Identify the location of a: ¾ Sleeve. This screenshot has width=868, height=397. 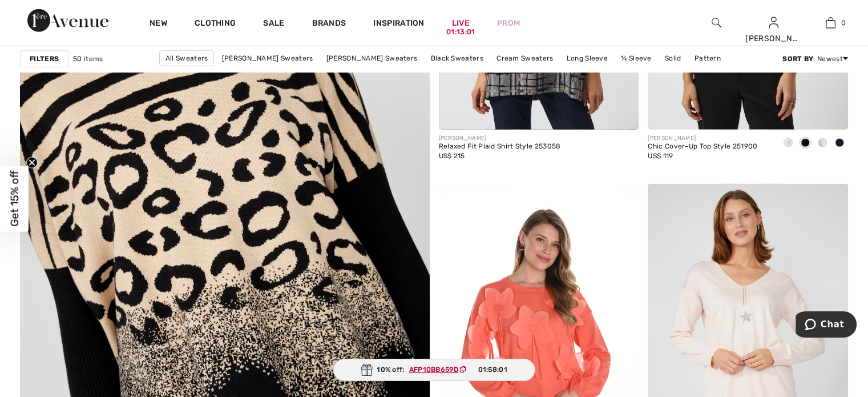
(636, 58).